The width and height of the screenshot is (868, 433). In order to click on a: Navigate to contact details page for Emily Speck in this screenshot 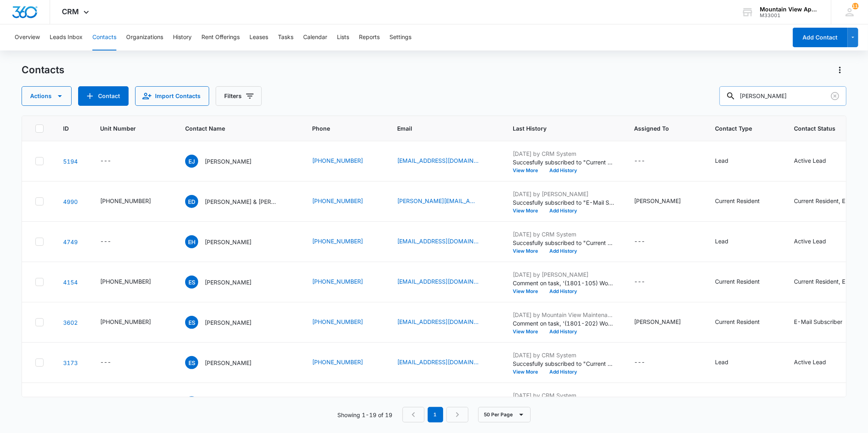, I will do `click(71, 282)`.